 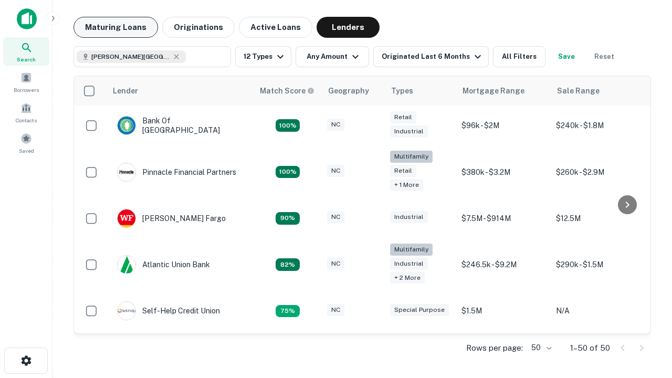 I want to click on a: Search, so click(x=26, y=51).